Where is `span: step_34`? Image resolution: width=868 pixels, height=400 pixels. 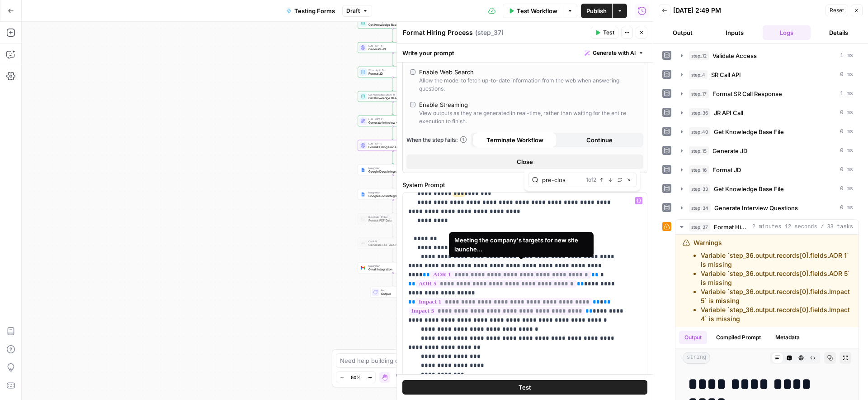 span: step_34 is located at coordinates (700, 208).